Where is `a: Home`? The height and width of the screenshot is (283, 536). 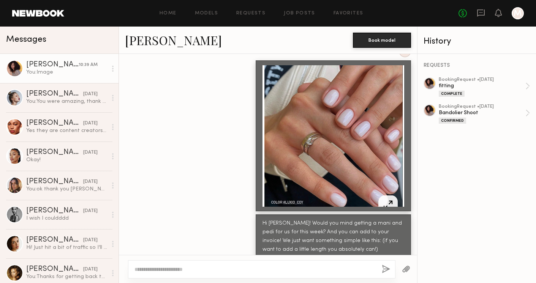 a: Home is located at coordinates (168, 13).